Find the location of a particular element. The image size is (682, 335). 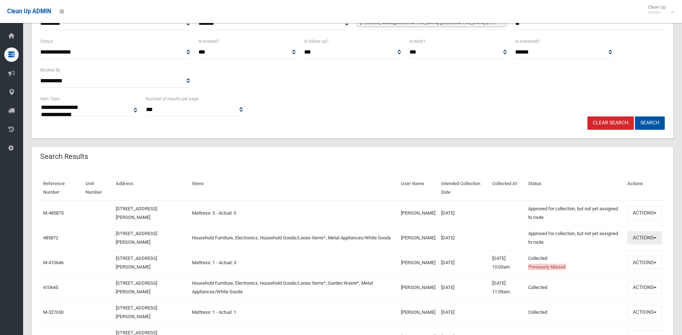

label: Is follow up? is located at coordinates (317, 41).